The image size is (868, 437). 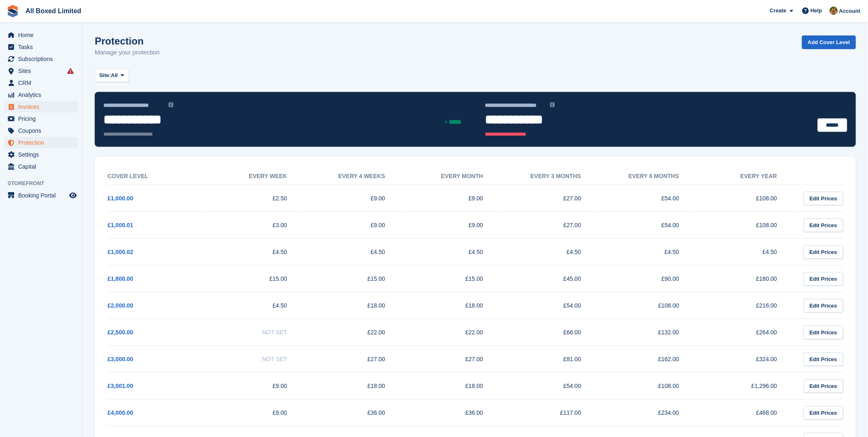 I want to click on th: Every week, so click(x=255, y=177).